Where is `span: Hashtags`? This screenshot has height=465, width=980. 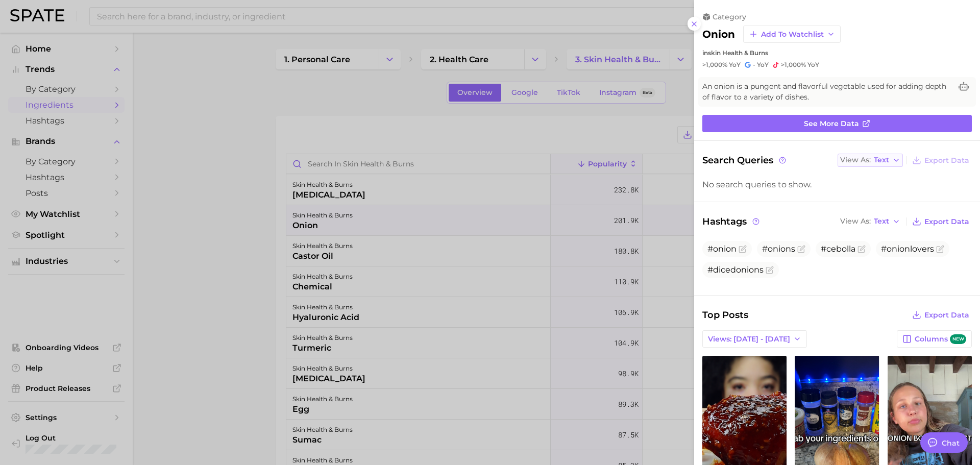 span: Hashtags is located at coordinates (731, 222).